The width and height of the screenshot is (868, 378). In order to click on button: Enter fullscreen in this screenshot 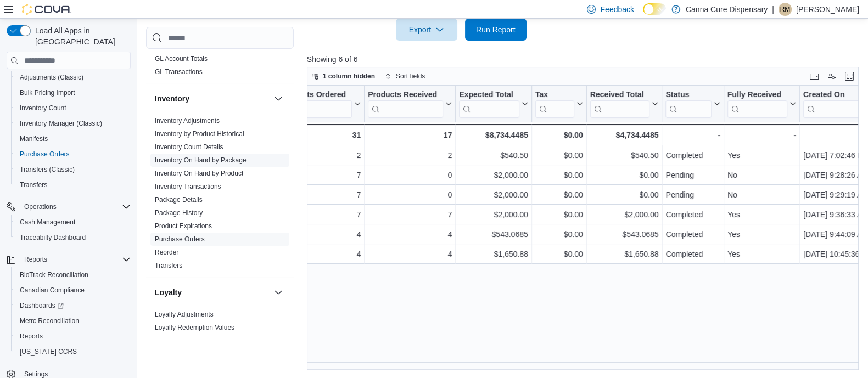, I will do `click(849, 77)`.